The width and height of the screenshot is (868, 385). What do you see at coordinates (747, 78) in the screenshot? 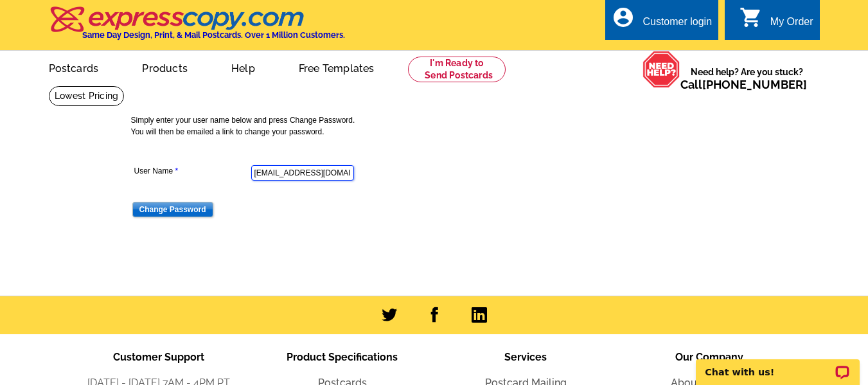
I see `span: Need help? Are you stuck?` at bounding box center [747, 78].